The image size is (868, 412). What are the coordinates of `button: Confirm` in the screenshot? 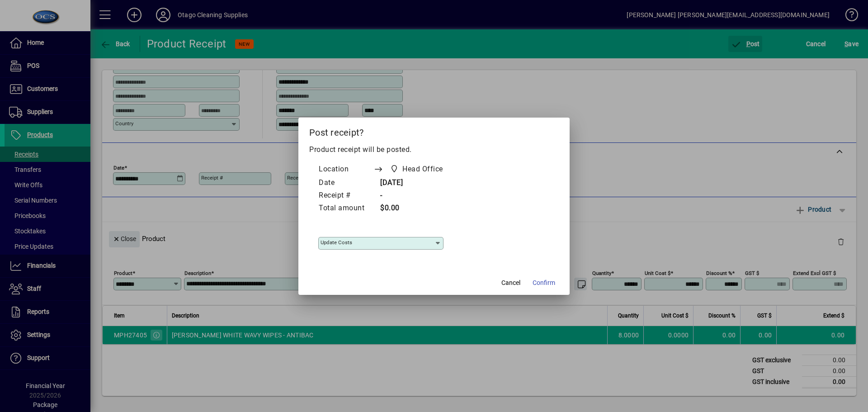 It's located at (544, 283).